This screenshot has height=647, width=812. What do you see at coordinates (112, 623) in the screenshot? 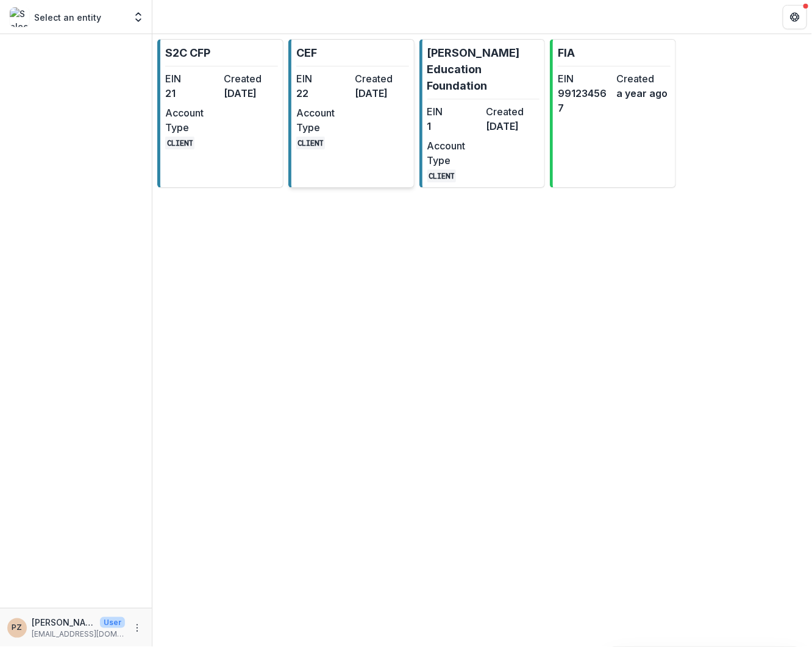
I see `p: User` at bounding box center [112, 623].